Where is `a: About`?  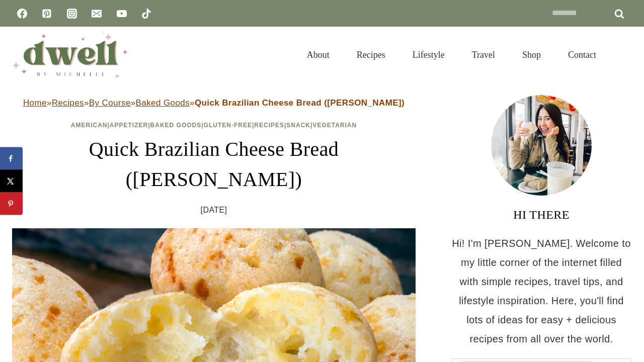 a: About is located at coordinates (318, 55).